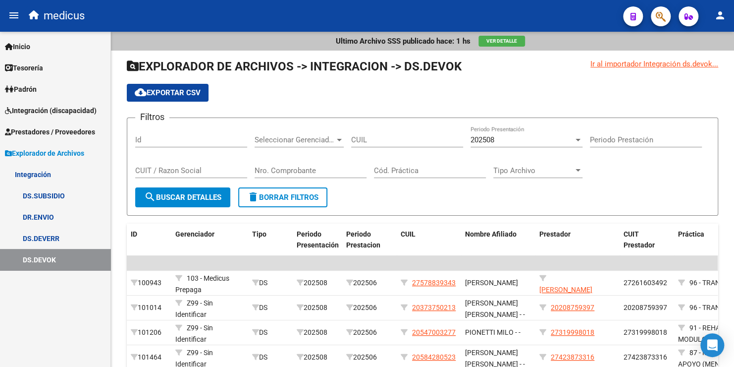  Describe the element at coordinates (647, 240) in the screenshot. I see `datatable-header-cell: CUIT Prestador` at that location.